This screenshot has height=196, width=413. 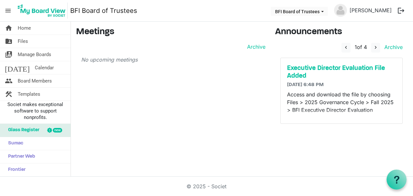 I want to click on button: navigate_before, so click(x=346, y=48).